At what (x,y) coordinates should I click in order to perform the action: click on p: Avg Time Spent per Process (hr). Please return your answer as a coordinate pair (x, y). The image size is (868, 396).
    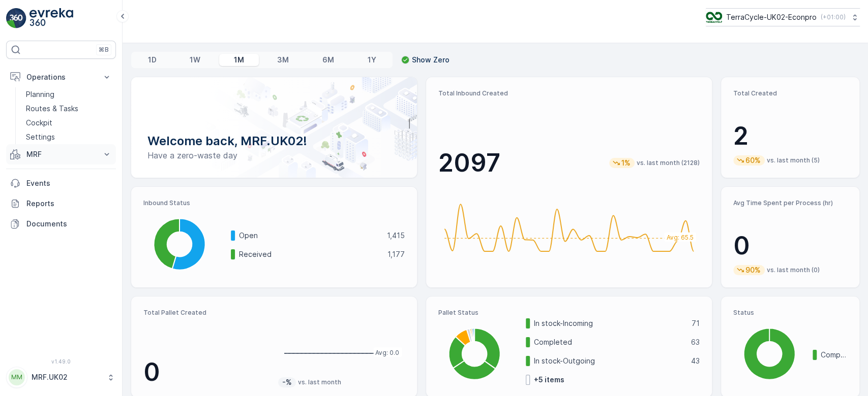
    Looking at the image, I should click on (790, 203).